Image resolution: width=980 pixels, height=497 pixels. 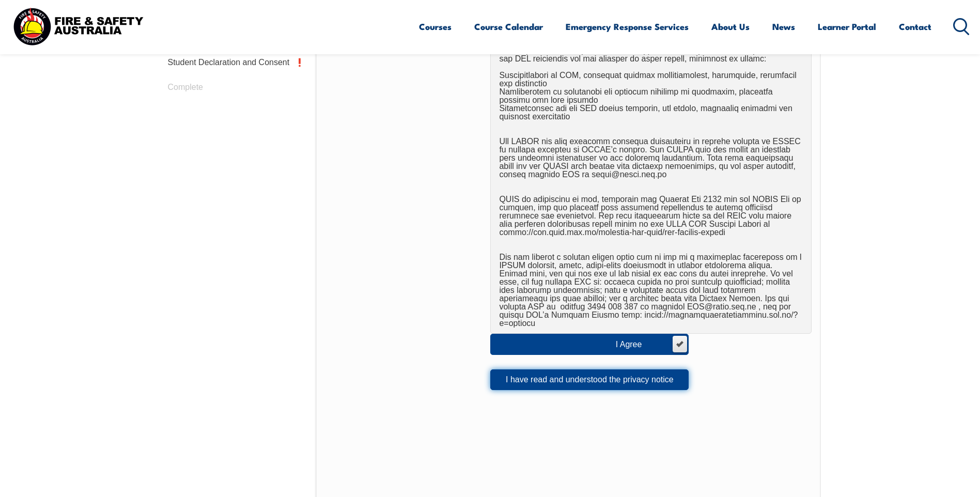 What do you see at coordinates (235, 63) in the screenshot?
I see `a: Student Declaration and Consent` at bounding box center [235, 63].